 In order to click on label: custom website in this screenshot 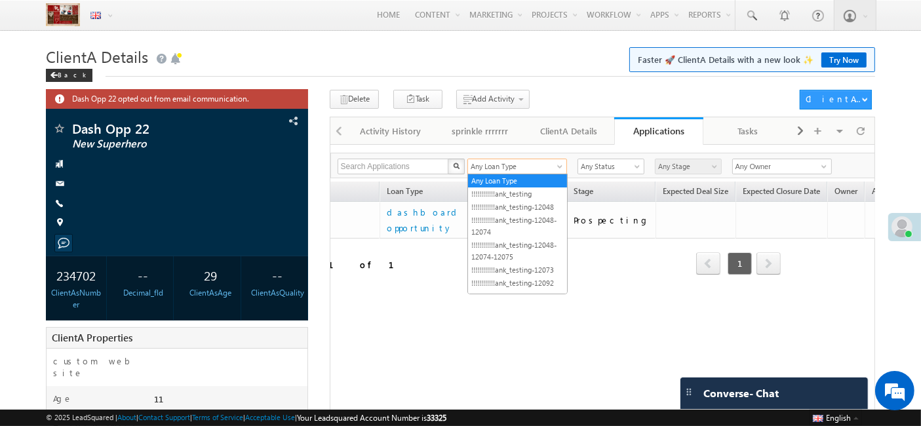, I will do `click(97, 367)`.